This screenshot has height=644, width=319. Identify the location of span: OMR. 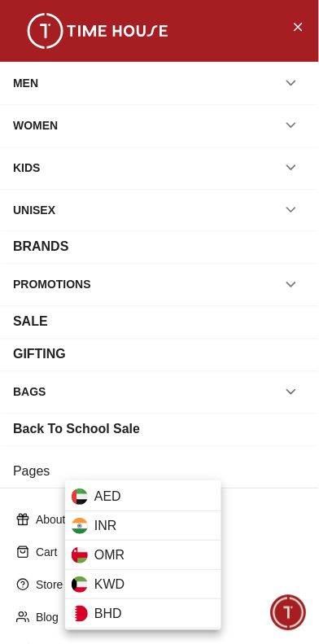
(109, 556).